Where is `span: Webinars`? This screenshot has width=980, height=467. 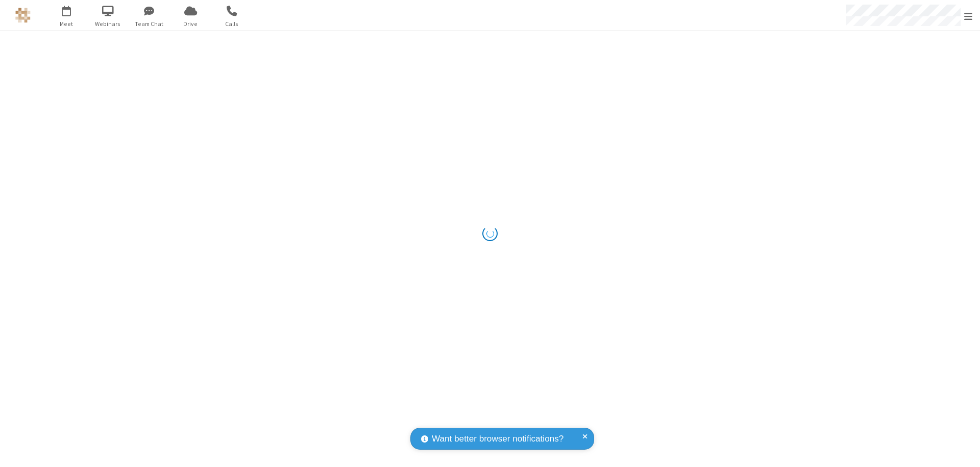
span: Webinars is located at coordinates (108, 24).